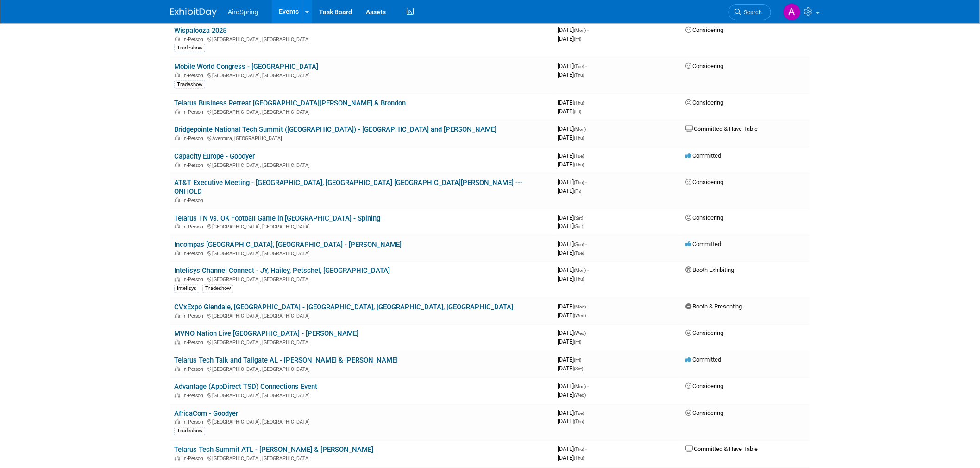 This screenshot has height=468, width=980. What do you see at coordinates (578, 369) in the screenshot?
I see `span: (Sat)` at bounding box center [578, 369].